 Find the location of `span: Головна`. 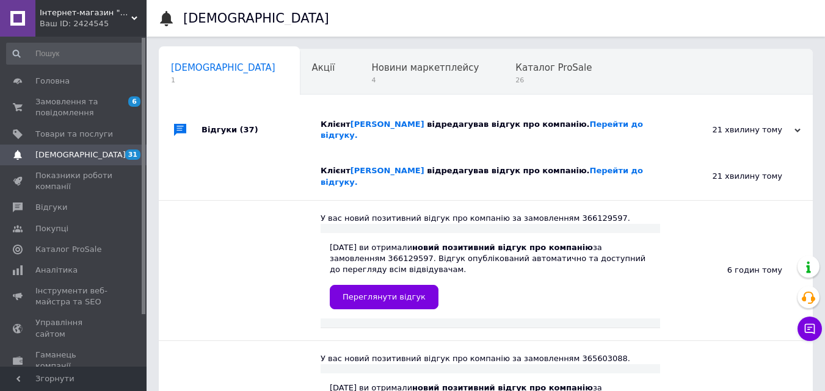

span: Головна is located at coordinates (53, 81).